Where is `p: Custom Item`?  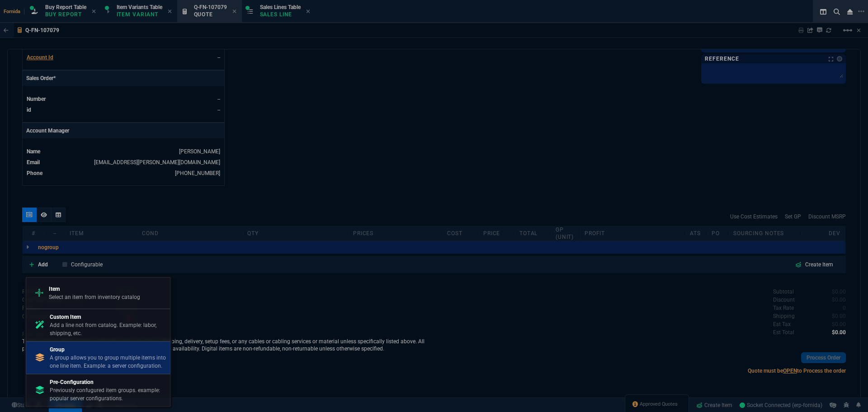 p: Custom Item is located at coordinates (108, 317).